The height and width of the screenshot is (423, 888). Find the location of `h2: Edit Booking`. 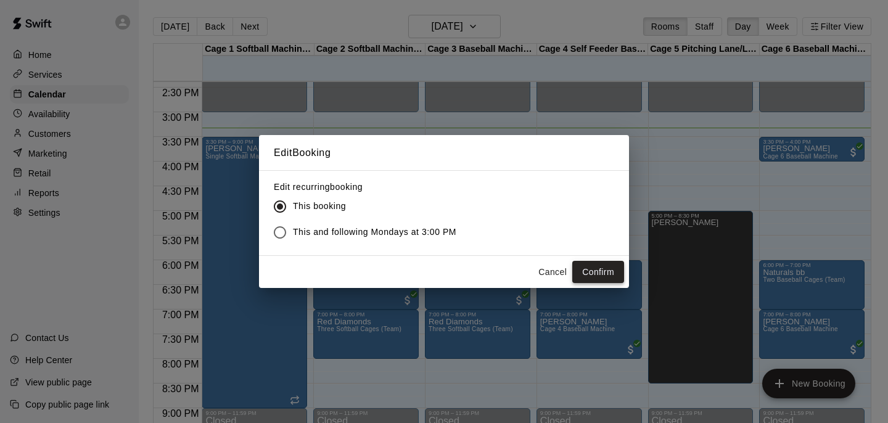

h2: Edit Booking is located at coordinates (444, 153).